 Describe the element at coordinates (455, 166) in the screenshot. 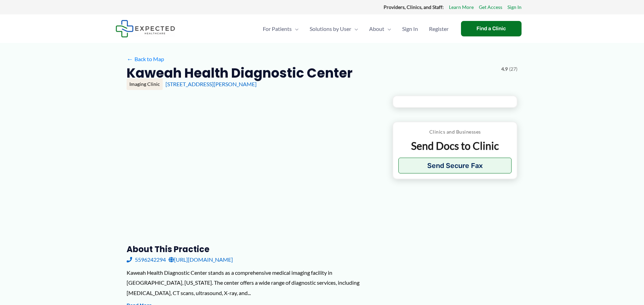

I see `button: Send Secure Fax` at that location.